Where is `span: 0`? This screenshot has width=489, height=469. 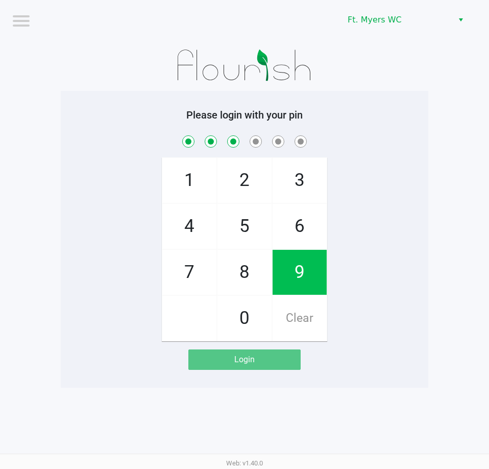
span: 0 is located at coordinates (245, 318).